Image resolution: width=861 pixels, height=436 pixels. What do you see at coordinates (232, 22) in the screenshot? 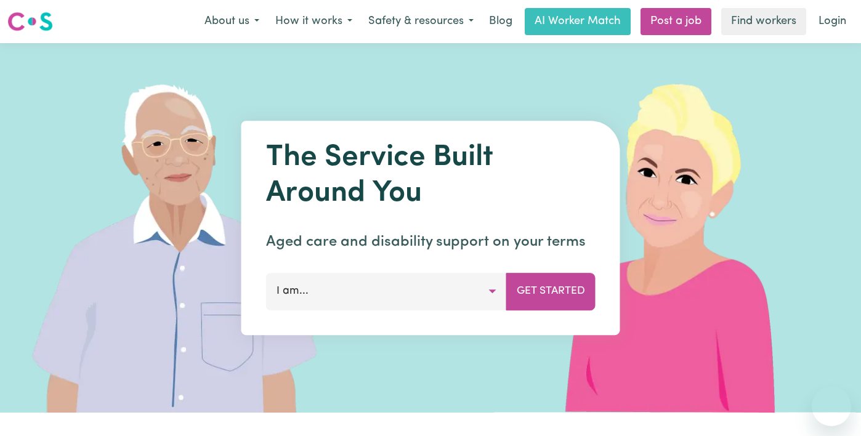
I see `button: About us` at bounding box center [232, 22].